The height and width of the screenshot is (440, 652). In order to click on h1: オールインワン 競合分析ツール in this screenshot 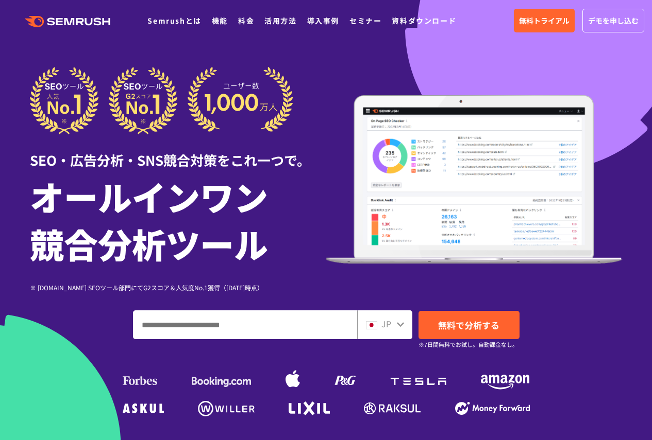, I will do `click(178, 220)`.